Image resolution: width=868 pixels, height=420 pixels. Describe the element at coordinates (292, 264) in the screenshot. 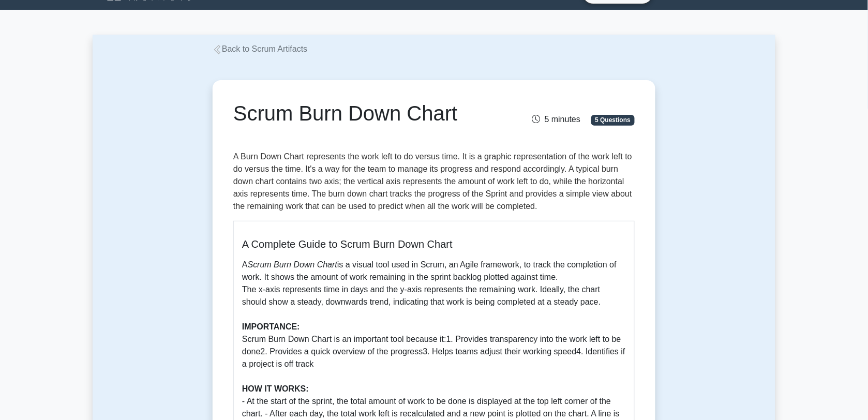

I see `i: Scrum Burn Down Chart` at that location.